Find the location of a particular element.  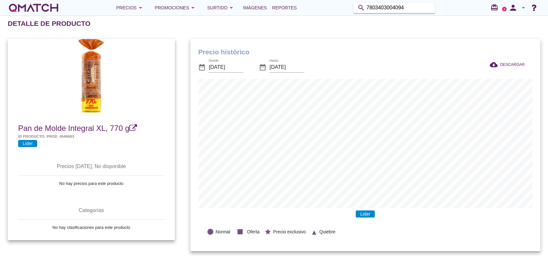

h2: Detalle de producto is located at coordinates (49, 24).